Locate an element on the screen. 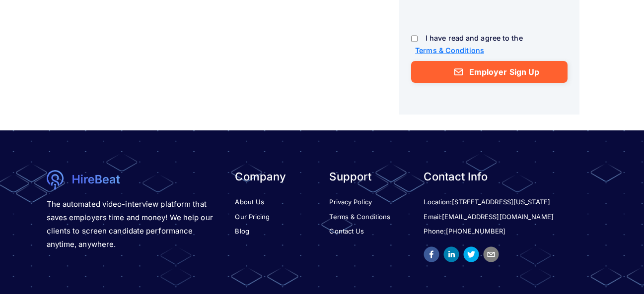 This screenshot has width=644, height=294. h3: Company is located at coordinates (275, 177).